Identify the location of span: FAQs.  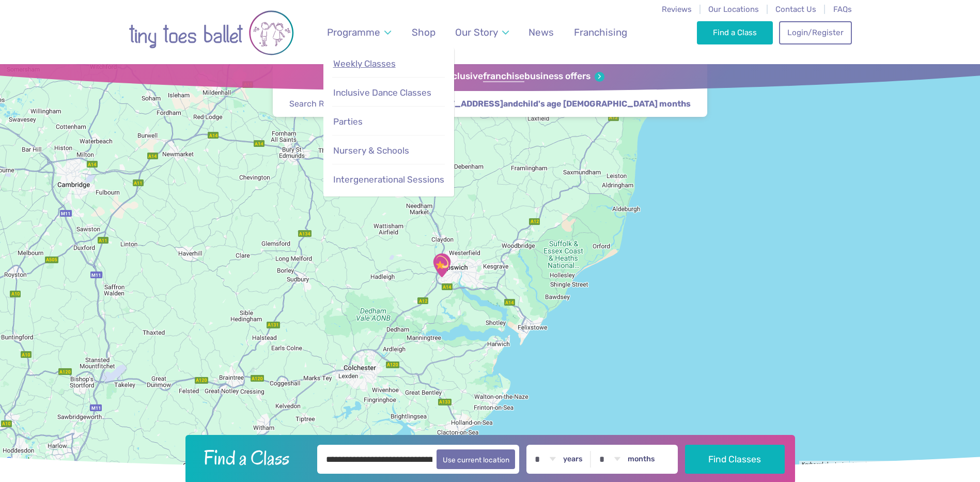
(842, 9).